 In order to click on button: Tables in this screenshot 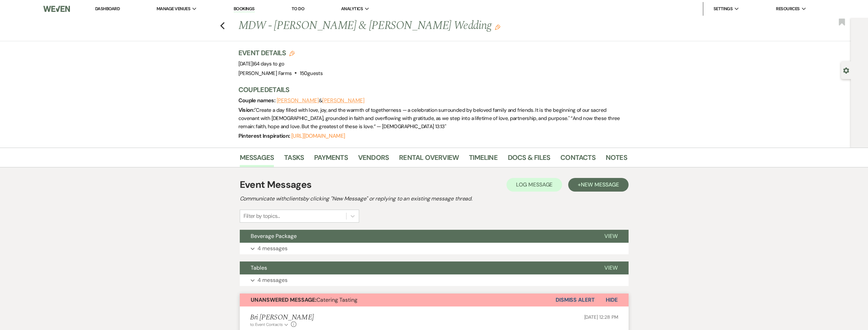, I will do `click(416, 268)`.